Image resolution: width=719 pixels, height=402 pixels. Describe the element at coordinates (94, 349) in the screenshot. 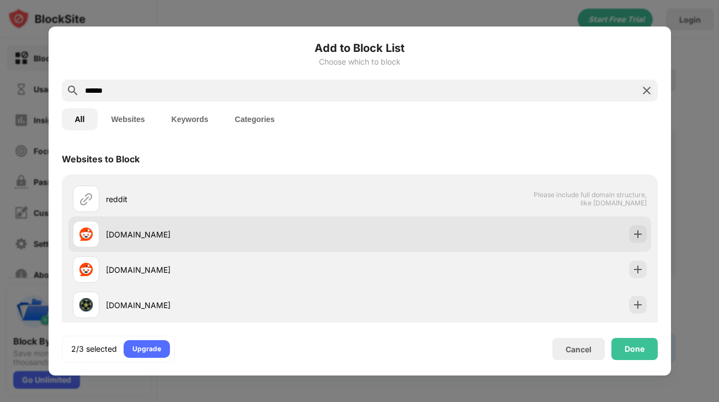

I see `div: 2/3 selected` at that location.